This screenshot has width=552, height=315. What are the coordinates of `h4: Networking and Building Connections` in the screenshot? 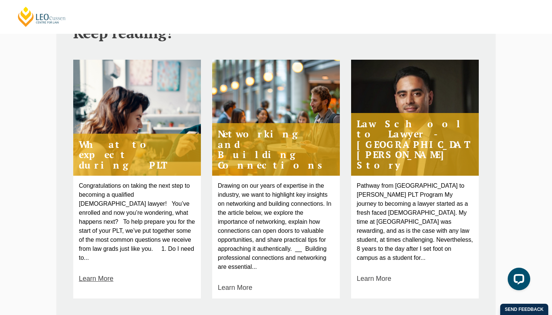 It's located at (276, 149).